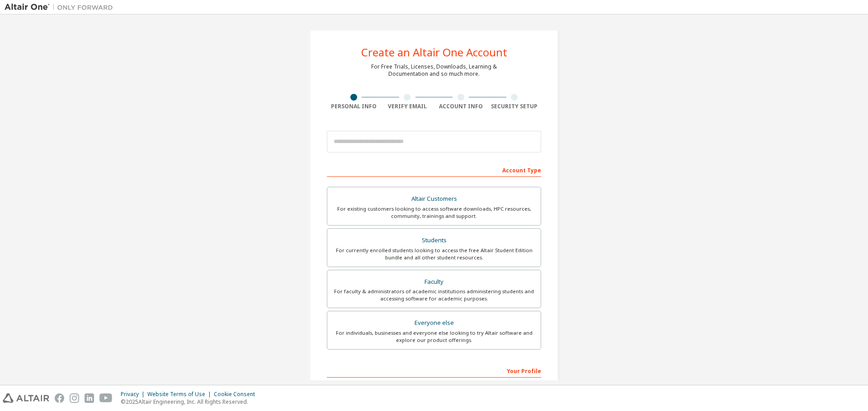 This screenshot has width=868, height=411. What do you see at coordinates (59, 398) in the screenshot?
I see `img: facebook.svg` at bounding box center [59, 398].